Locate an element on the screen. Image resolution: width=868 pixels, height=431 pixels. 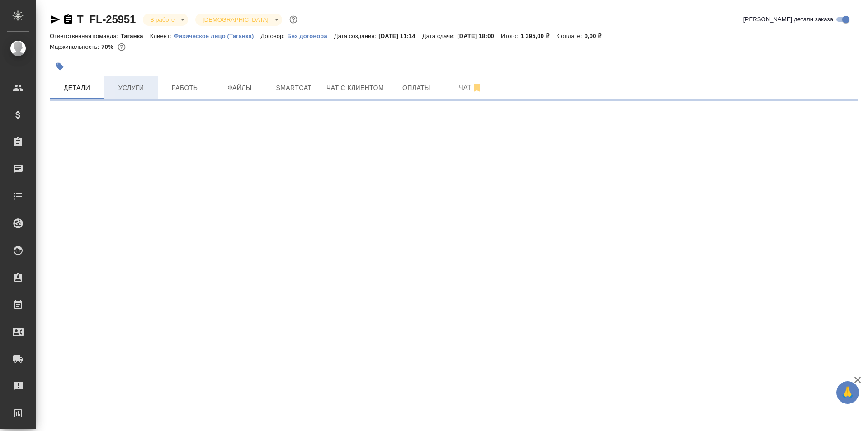
a: Физическое лицо (Таганка) is located at coordinates (217, 35).